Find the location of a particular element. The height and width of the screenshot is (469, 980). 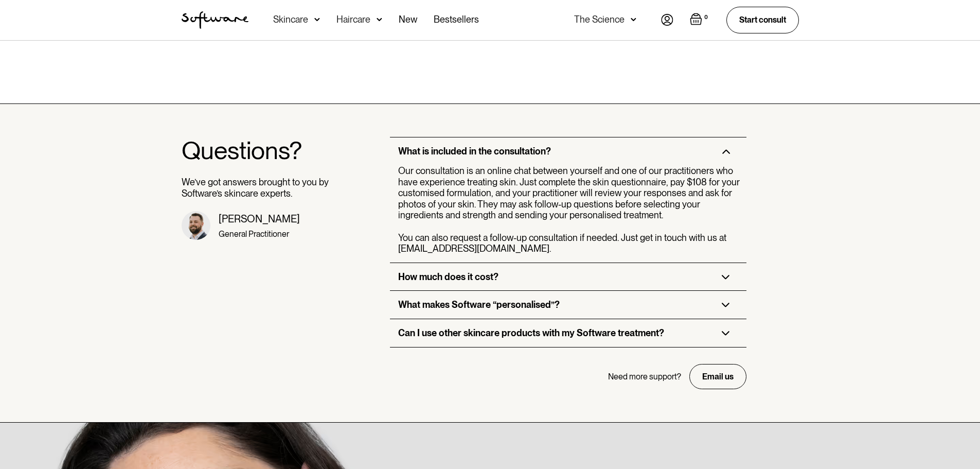

p: We’ve got answers brought to you by Software’s skincare experts. is located at coordinates (256, 187).